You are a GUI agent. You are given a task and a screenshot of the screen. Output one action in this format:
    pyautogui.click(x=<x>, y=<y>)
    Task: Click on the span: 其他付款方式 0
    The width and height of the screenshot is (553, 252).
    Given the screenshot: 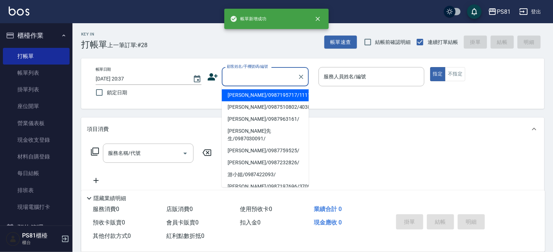 What is the action you would take?
    pyautogui.click(x=112, y=236)
    